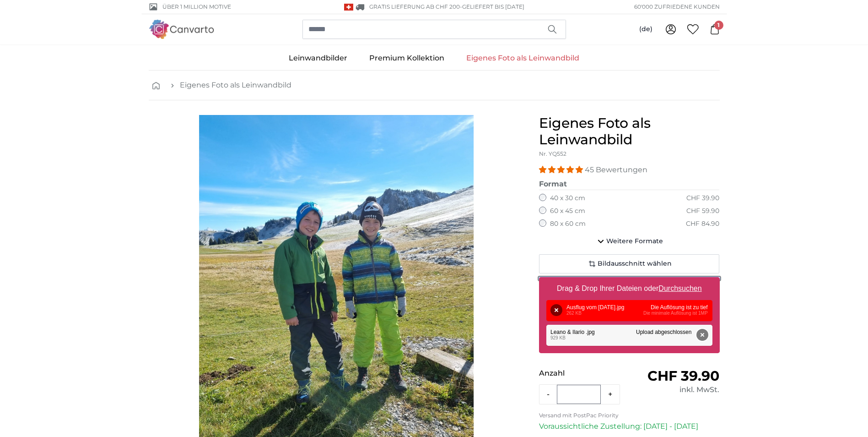 The image size is (868, 437). What do you see at coordinates (719, 25) in the screenshot?
I see `span: 1` at bounding box center [719, 25].